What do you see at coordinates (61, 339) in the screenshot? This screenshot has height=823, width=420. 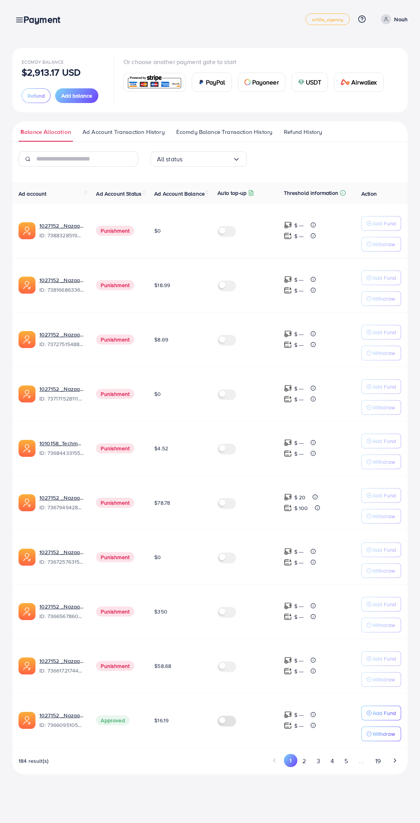 I see `div: <span class='underline'>1027152 _Nazaagency_007</span></br>7372751548805726224` at bounding box center [61, 339].